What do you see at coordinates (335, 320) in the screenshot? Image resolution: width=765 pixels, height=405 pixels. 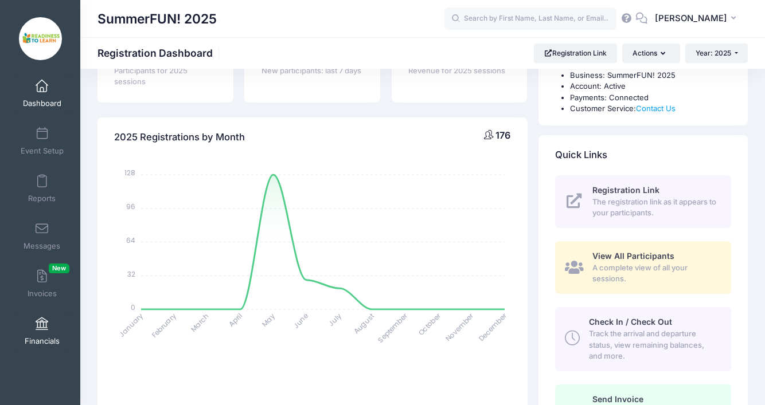 I see `tspan: July` at bounding box center [335, 320].